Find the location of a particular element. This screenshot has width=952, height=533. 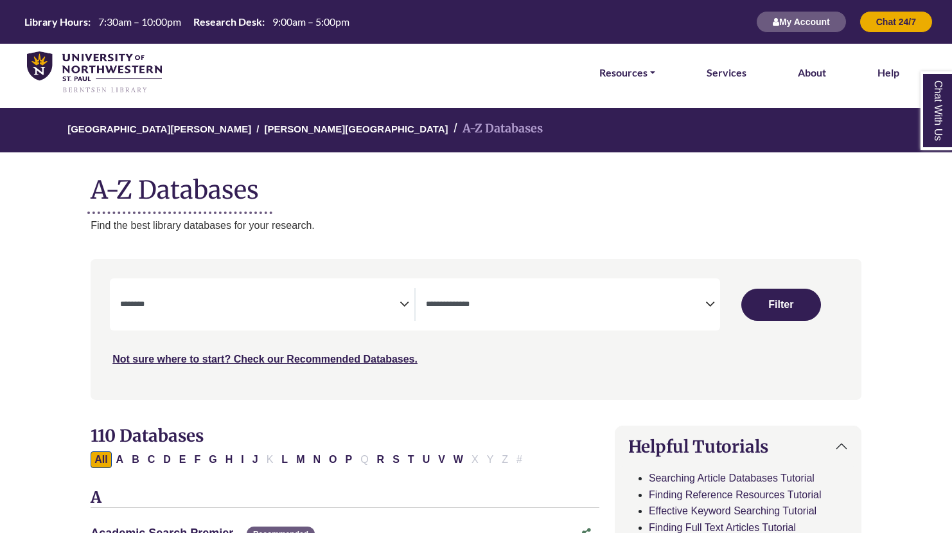

span: 7:30am – 10:00pm is located at coordinates (139, 21).